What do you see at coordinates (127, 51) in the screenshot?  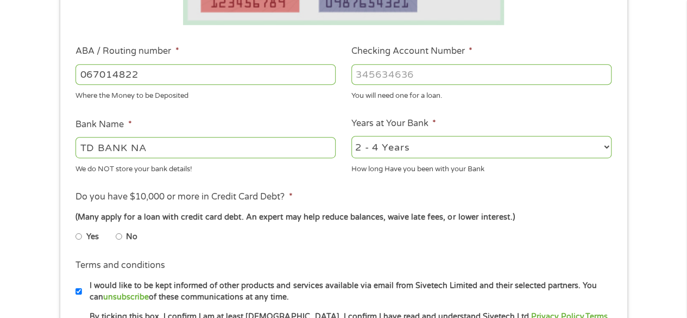 I see `label: ABA / Routing number` at bounding box center [127, 51].